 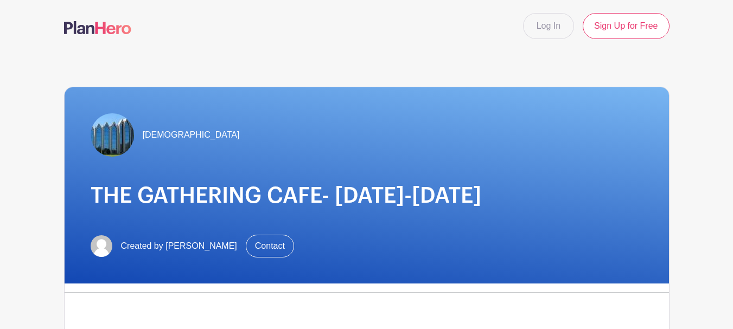 I want to click on img: logo-507f7623f17ff9eddc593b1ce0a138ce2505c220e1c5a4e2b4648c50719b7d32.svg, so click(x=98, y=28).